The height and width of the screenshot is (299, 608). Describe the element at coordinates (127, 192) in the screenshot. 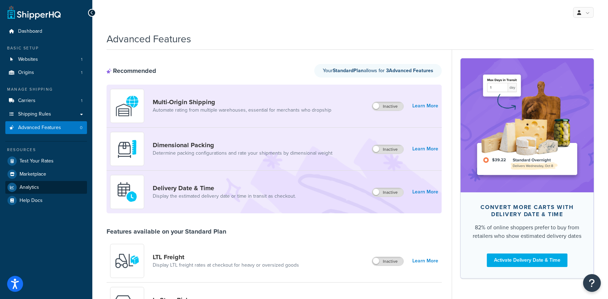

I see `img: gfkeb5ejjkALwAAAABJRU5ErkJggg==` at that location.